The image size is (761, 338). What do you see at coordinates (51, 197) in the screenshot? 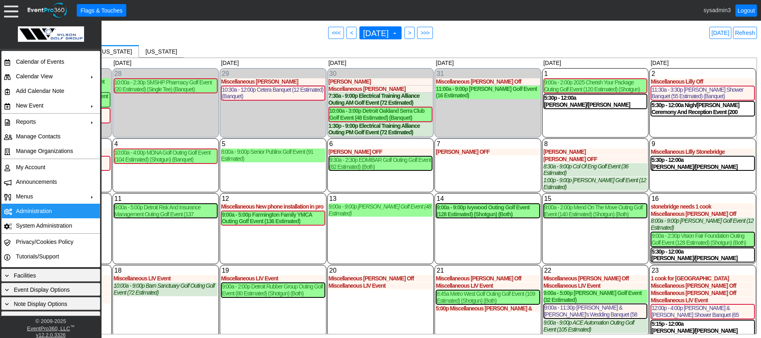
I see `tr: Menus` at bounding box center [51, 197].